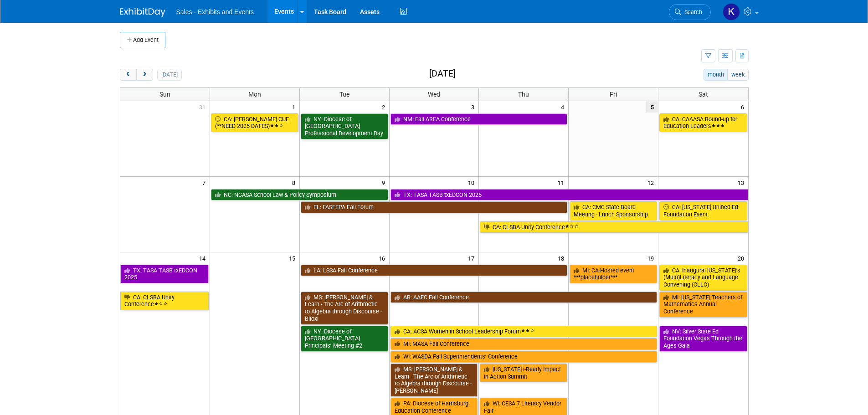 This screenshot has height=415, width=868. I want to click on img: ExhibitDay, so click(142, 12).